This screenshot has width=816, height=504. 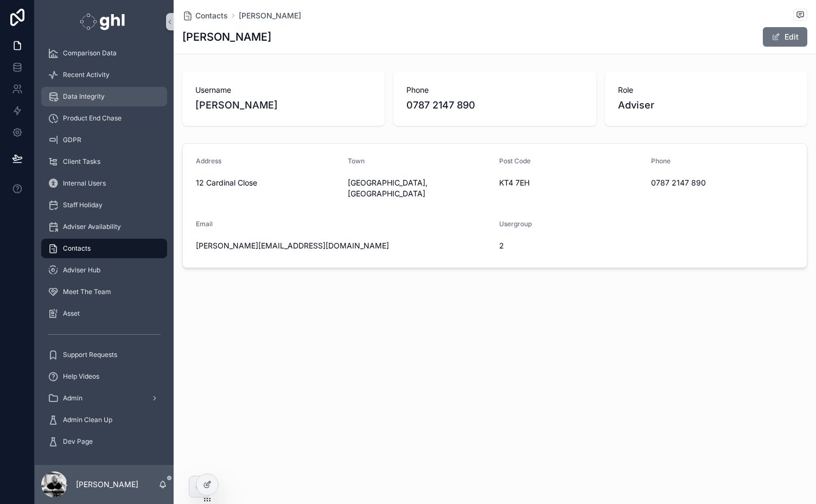 I want to click on span: Asset, so click(x=71, y=313).